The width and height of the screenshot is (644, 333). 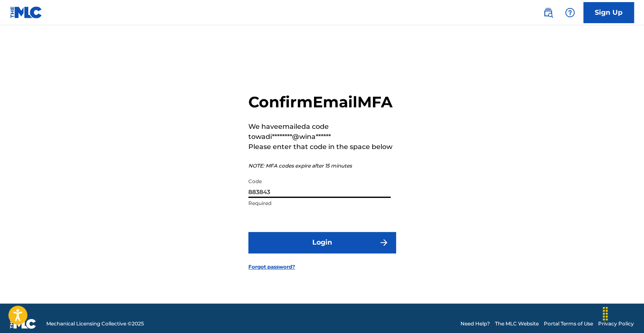 I want to click on button: Login, so click(x=322, y=242).